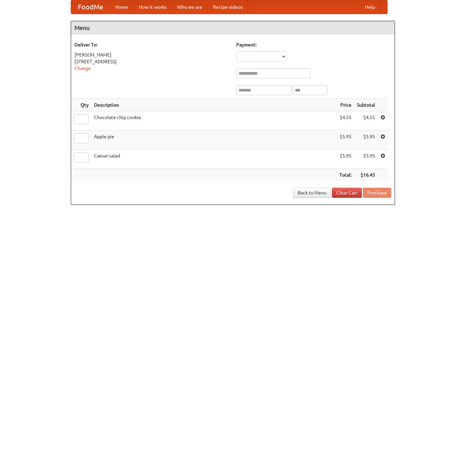 This screenshot has width=458, height=476. Describe the element at coordinates (347, 193) in the screenshot. I see `a: Clear Cart` at that location.